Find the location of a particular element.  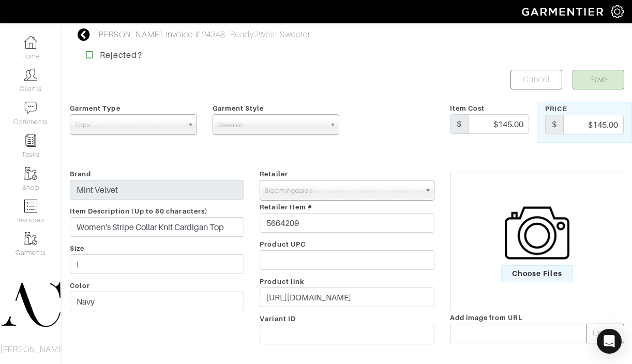

button: Upload is located at coordinates (605, 334).